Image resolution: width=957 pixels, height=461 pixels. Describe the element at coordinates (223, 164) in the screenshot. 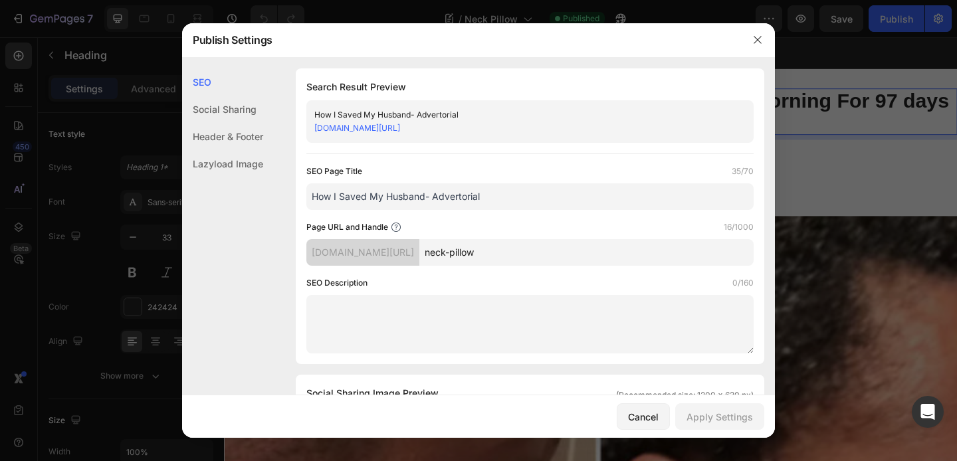

I see `div: Lazyload Image` at that location.